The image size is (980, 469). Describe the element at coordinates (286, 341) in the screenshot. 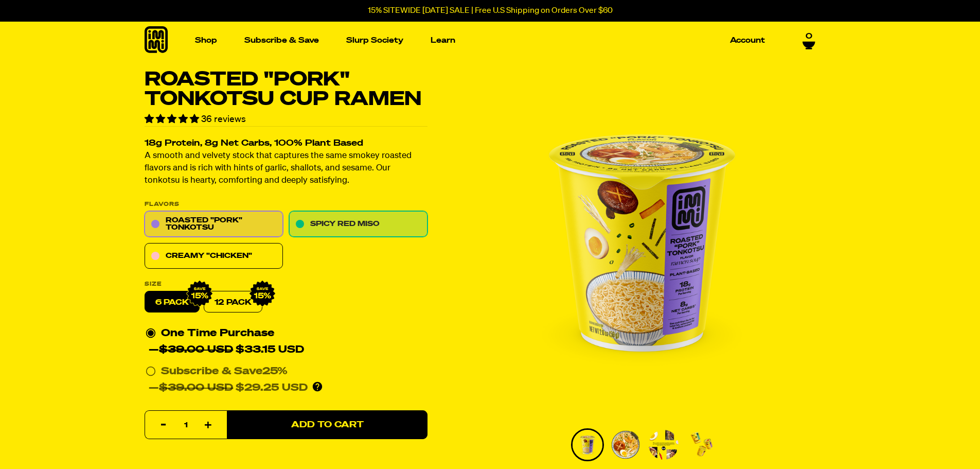

I see `div: One Time Purchase` at that location.